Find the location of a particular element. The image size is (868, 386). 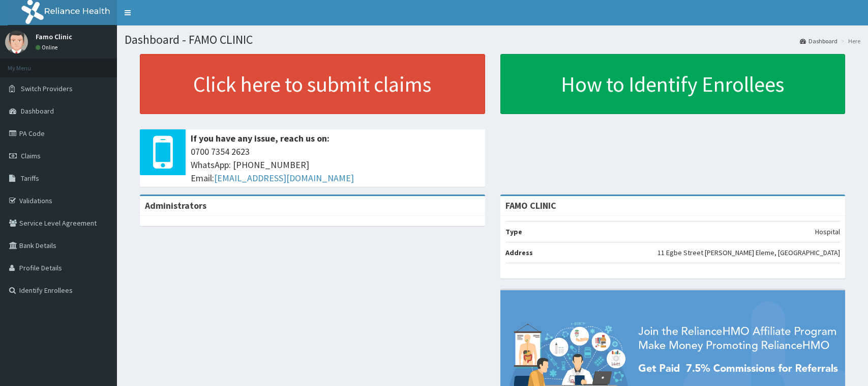

span: Tariffs is located at coordinates (30, 178).